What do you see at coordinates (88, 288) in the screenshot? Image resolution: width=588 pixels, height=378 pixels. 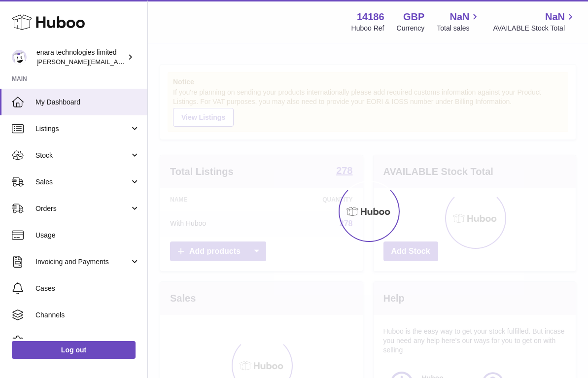 I see `span: Cases` at bounding box center [88, 288].